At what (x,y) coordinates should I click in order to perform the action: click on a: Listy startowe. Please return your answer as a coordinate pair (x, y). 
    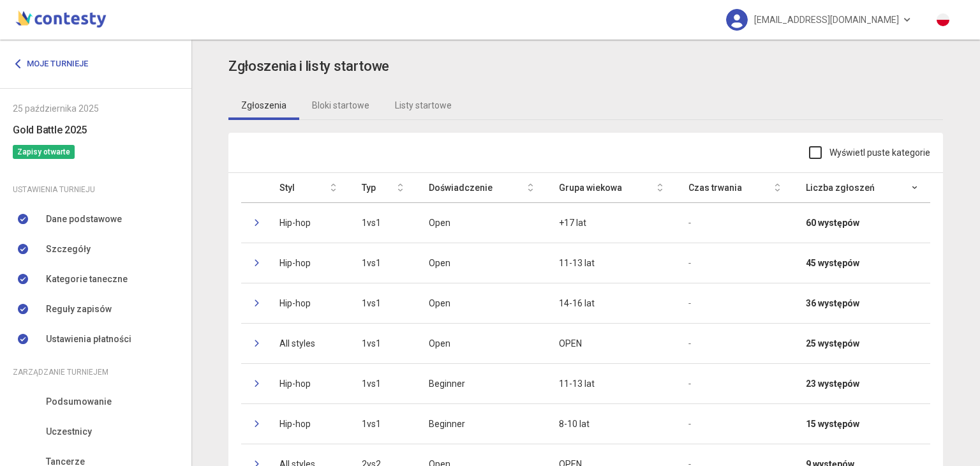
    Looking at the image, I should click on (423, 106).